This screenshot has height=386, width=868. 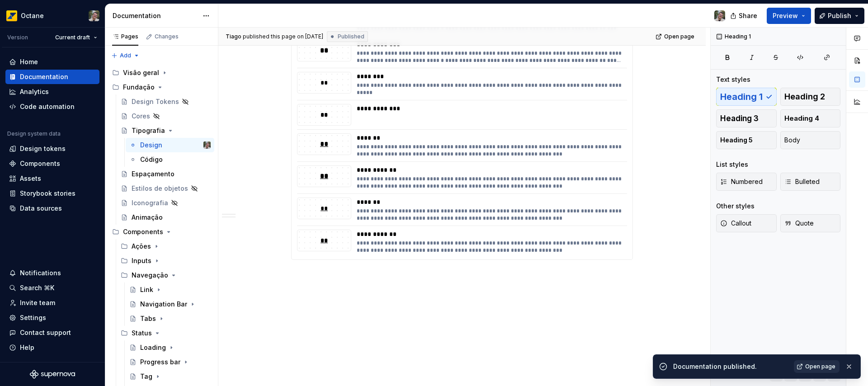 What do you see at coordinates (802, 182) in the screenshot?
I see `span: Bulleted` at bounding box center [802, 182].